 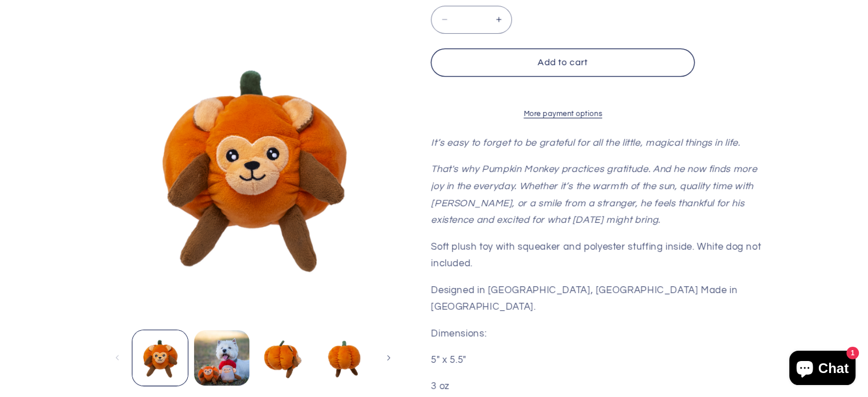 I want to click on span: 5" x 5.5", so click(x=449, y=360).